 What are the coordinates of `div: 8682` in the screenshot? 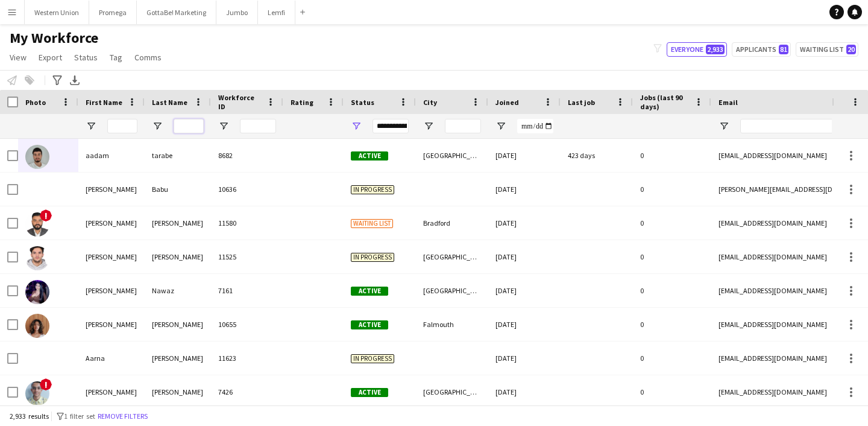 It's located at (247, 155).